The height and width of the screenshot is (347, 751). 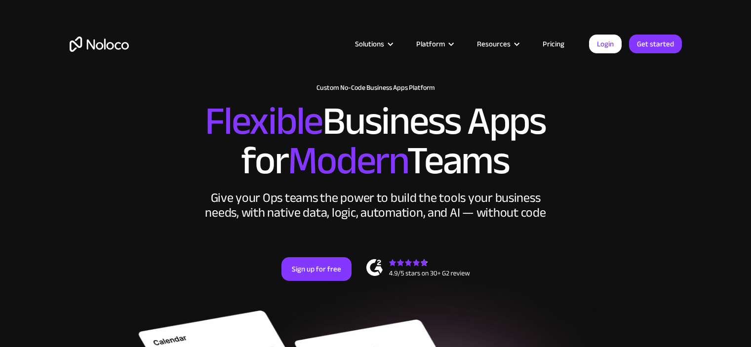 What do you see at coordinates (376, 141) in the screenshot?
I see `h2: Business Apps for Teams` at bounding box center [376, 141].